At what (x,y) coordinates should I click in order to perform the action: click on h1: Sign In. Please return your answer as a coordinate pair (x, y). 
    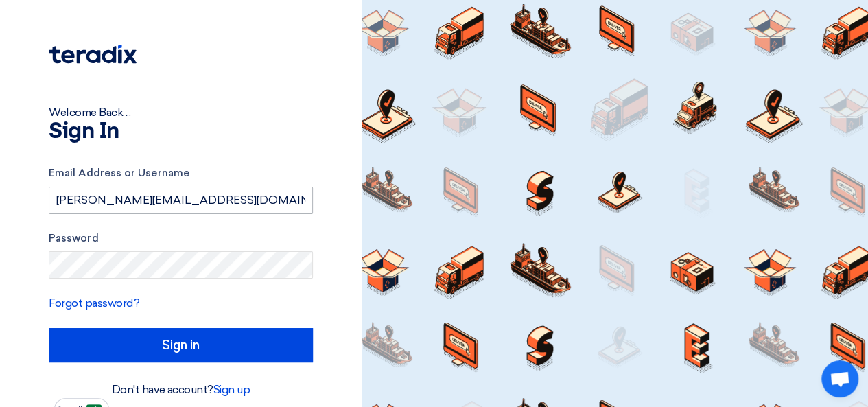
    Looking at the image, I should click on (181, 131).